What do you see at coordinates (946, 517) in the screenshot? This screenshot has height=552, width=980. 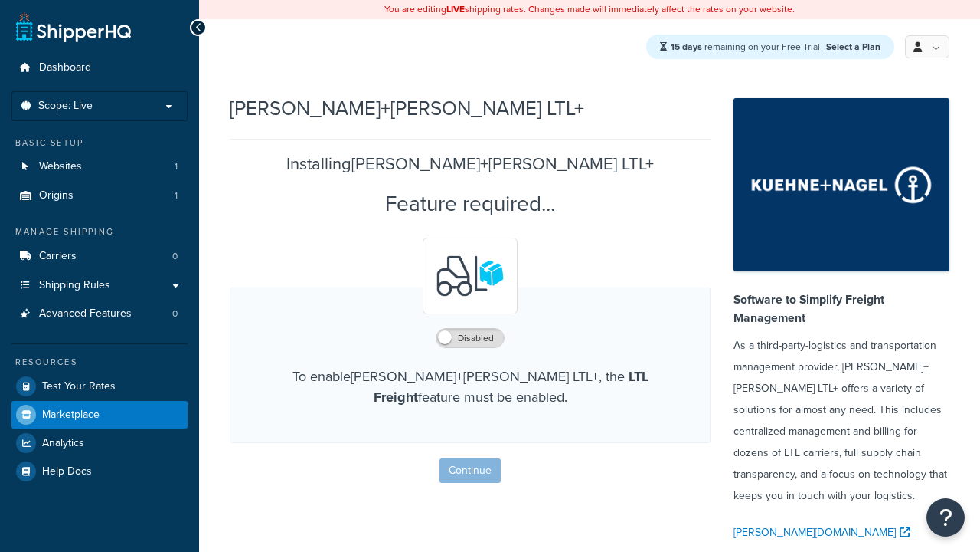 I see `button: Open Resource Center` at bounding box center [946, 517].